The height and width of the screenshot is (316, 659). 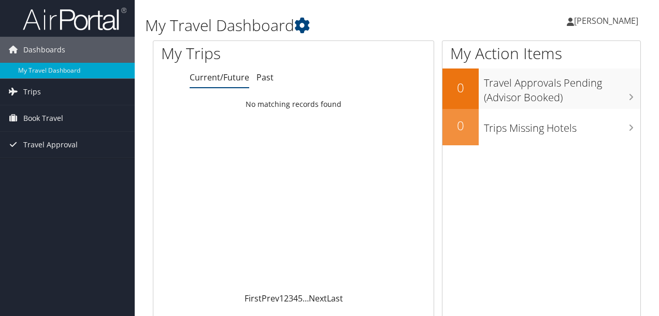 I want to click on a: 4, so click(x=295, y=298).